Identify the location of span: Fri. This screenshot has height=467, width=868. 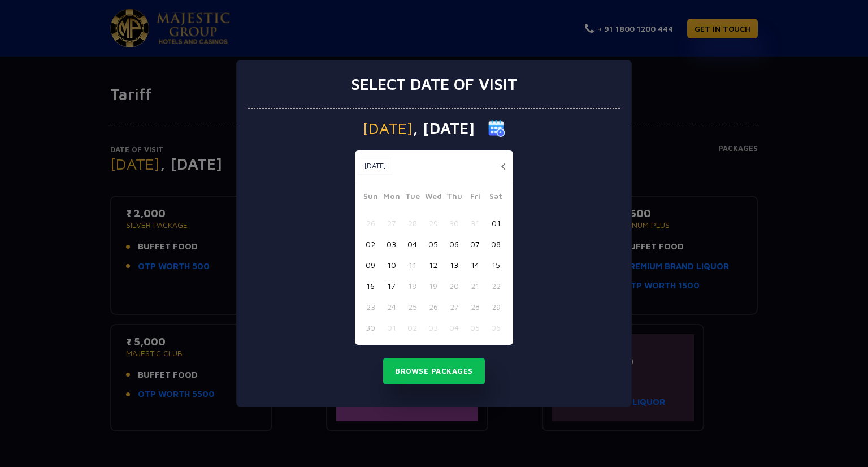
(475, 198).